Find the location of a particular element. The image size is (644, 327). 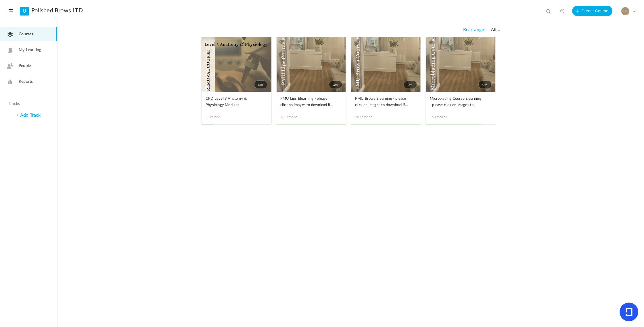

span: CPD Level 3 Anatomy & Physiology Modules is located at coordinates (232, 102).